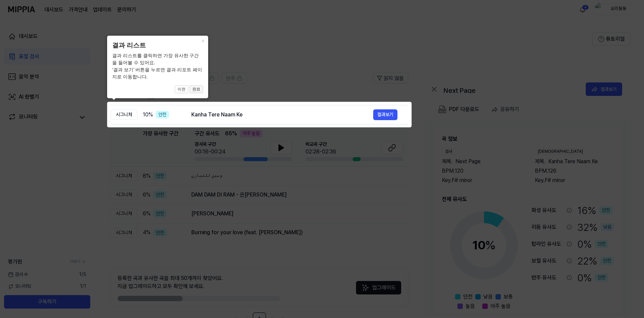  I want to click on div: 시그니처, so click(124, 115).